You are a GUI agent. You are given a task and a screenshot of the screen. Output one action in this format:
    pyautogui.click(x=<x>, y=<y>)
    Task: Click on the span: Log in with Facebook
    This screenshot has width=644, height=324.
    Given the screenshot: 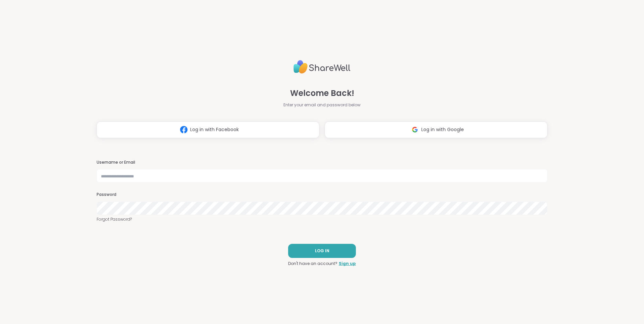 What is the action you would take?
    pyautogui.click(x=215, y=129)
    